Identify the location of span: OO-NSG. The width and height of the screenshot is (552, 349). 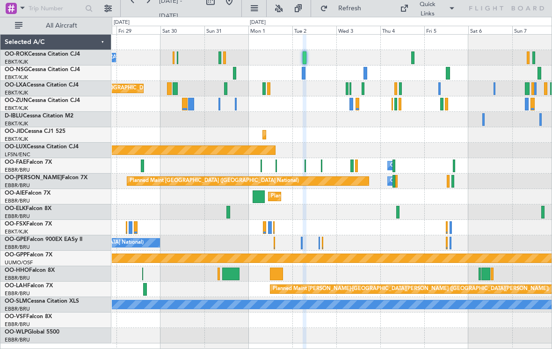
(16, 70).